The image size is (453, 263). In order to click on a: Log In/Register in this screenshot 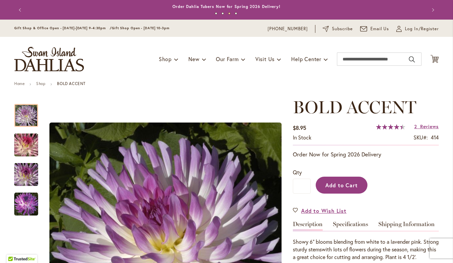, I will do `click(418, 29)`.